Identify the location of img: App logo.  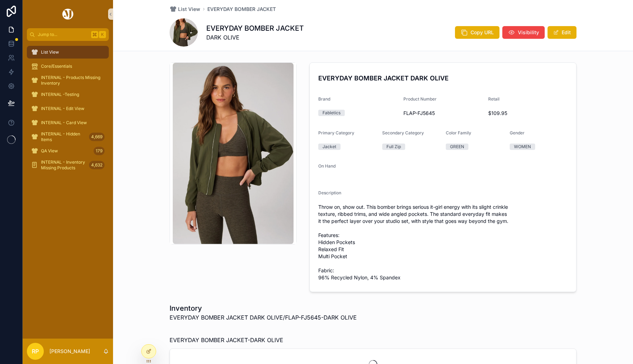
(68, 14).